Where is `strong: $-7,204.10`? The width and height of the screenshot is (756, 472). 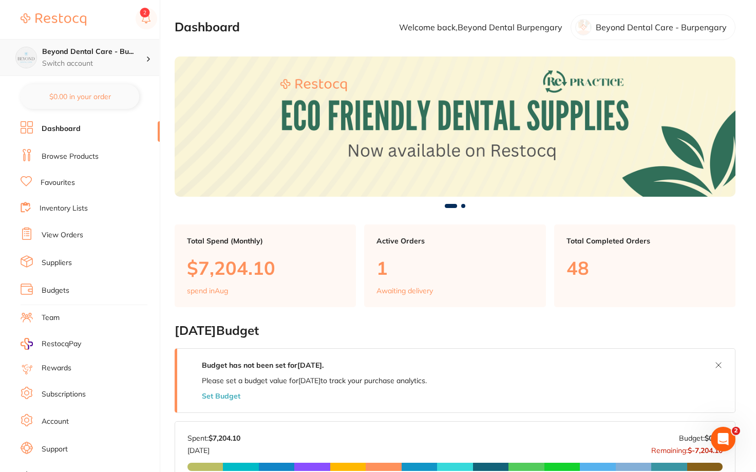
strong: $-7,204.10 is located at coordinates (705, 451).